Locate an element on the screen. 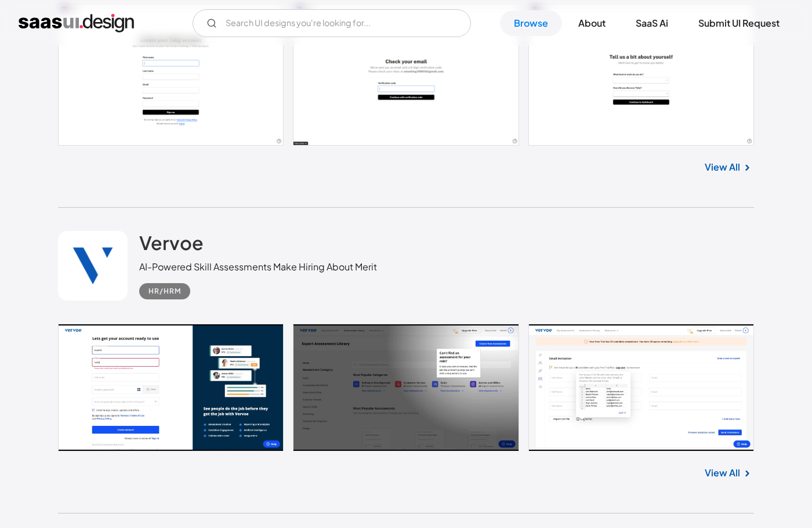 This screenshot has width=812, height=528. form: Email Form is located at coordinates (332, 23).